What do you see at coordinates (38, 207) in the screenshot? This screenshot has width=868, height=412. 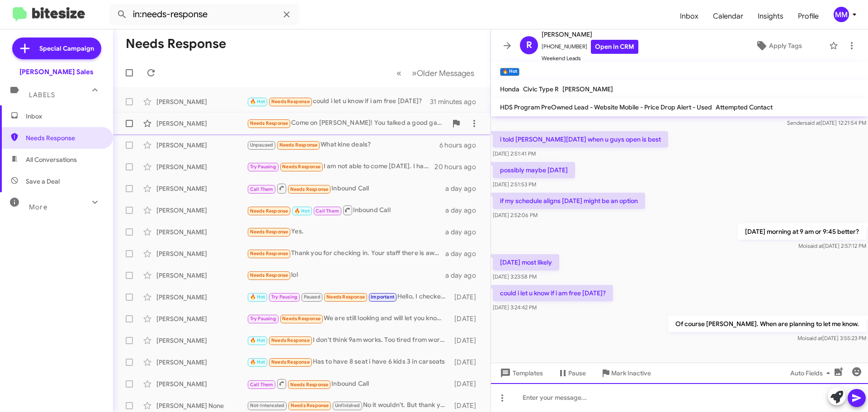 I see `span: More` at bounding box center [38, 207].